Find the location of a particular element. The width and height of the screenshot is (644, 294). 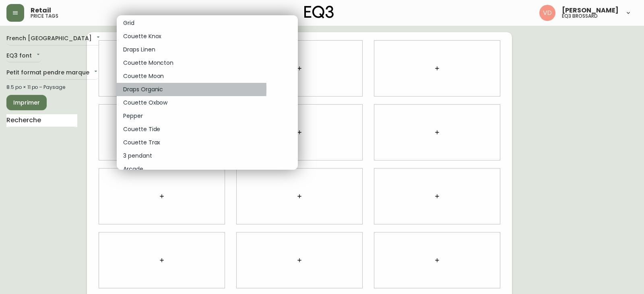

p: Grid is located at coordinates (129, 23).